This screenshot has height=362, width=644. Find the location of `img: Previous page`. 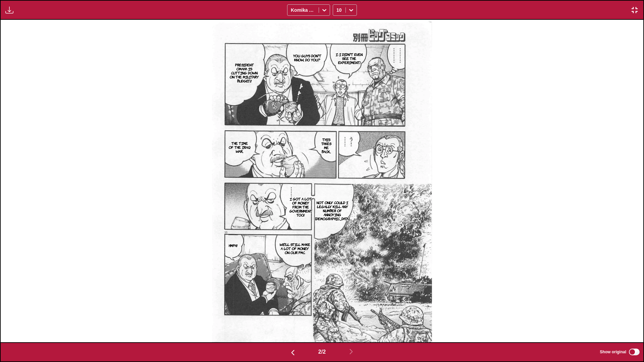

img: Previous page is located at coordinates (293, 353).